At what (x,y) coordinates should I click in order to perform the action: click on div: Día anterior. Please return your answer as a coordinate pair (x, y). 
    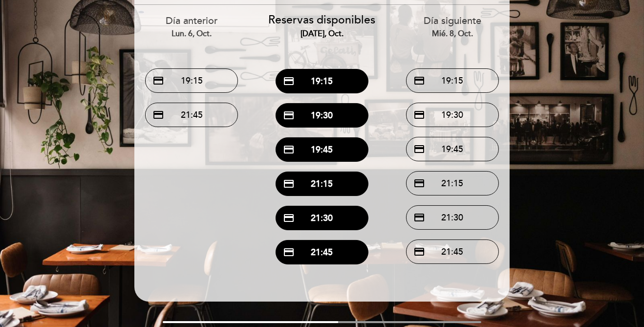
    Looking at the image, I should click on (192, 27).